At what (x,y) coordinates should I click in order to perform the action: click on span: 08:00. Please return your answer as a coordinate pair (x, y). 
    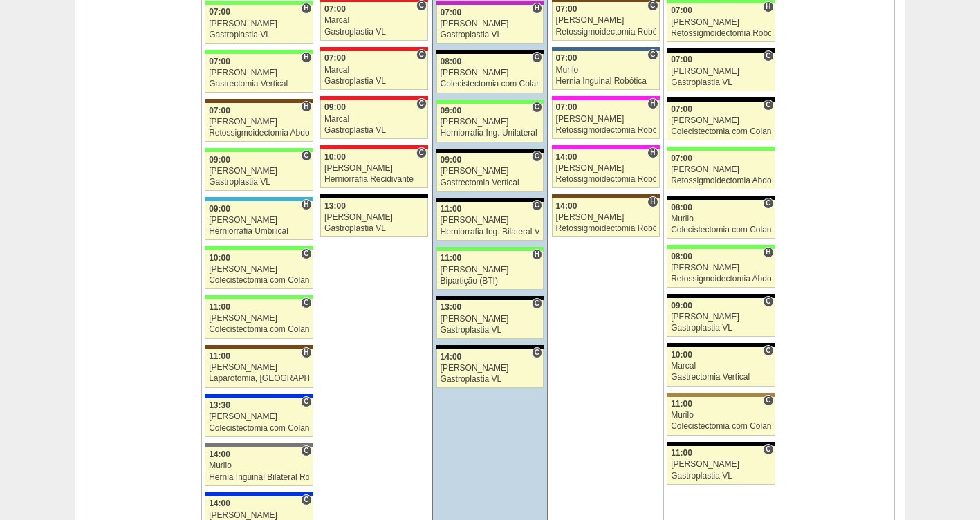
    Looking at the image, I should click on (681, 256).